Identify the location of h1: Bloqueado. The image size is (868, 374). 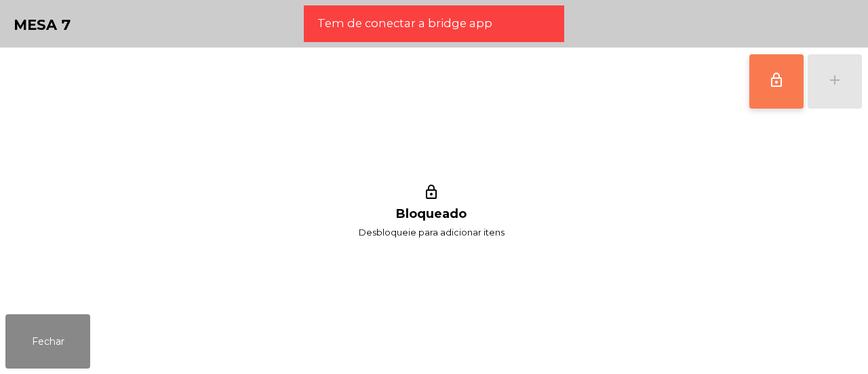
(431, 214).